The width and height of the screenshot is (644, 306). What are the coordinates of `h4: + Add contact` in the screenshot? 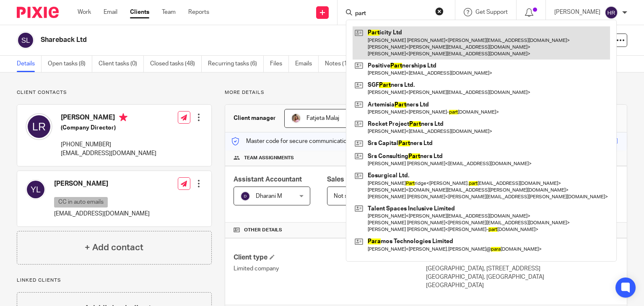 It's located at (114, 247).